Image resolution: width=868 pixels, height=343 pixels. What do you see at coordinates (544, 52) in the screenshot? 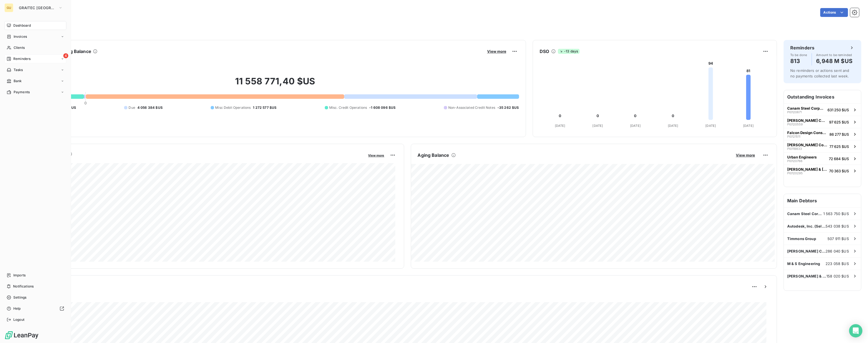
I see `h6: DSO` at bounding box center [544, 52].